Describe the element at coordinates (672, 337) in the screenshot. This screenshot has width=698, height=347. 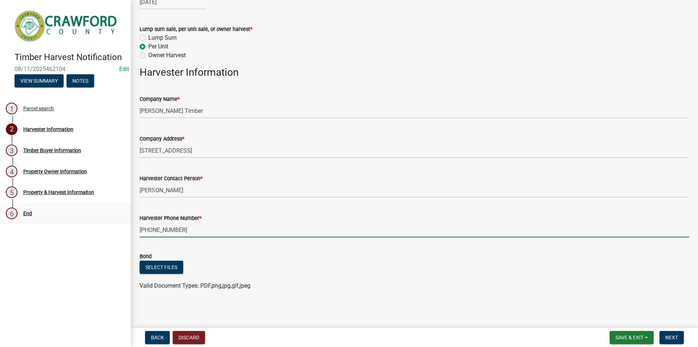
I see `span: Next` at that location.